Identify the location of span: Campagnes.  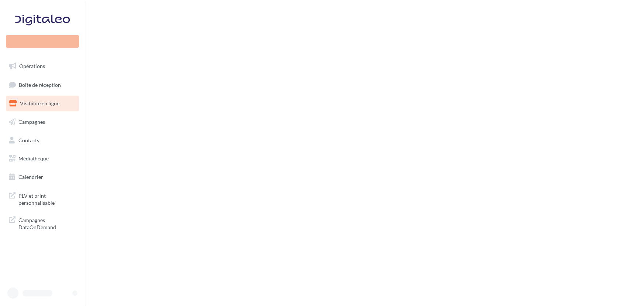
(32, 122).